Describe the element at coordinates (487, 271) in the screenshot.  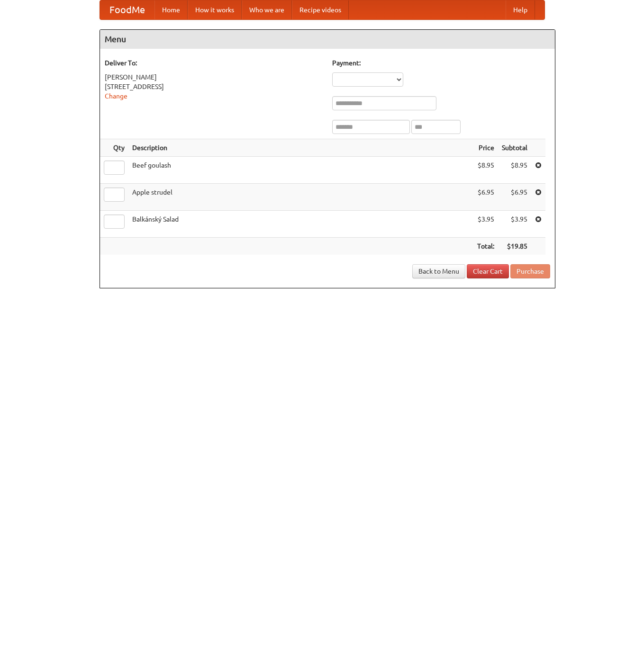
I see `a: Clear Cart` at that location.